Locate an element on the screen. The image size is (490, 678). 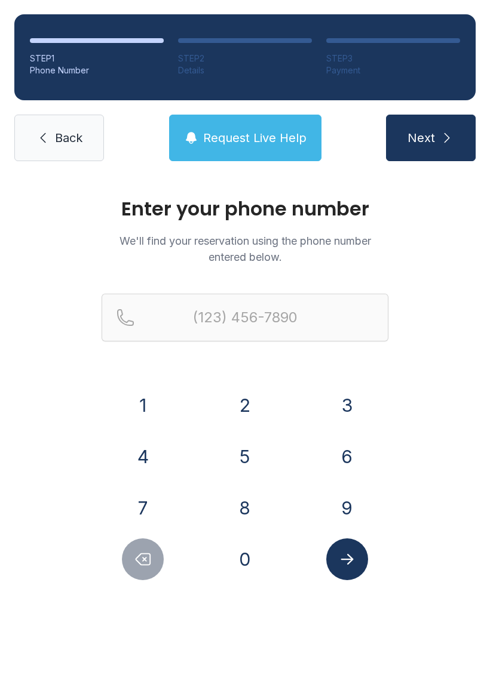
div: STEP 3 is located at coordinates (393, 59).